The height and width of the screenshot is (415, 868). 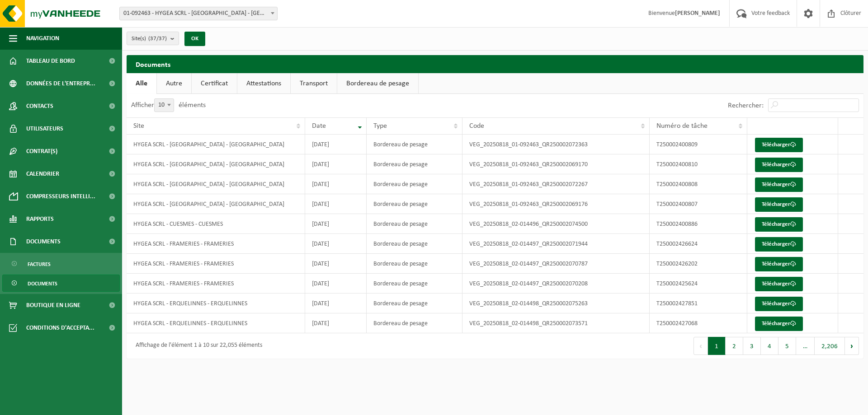 What do you see at coordinates (852, 346) in the screenshot?
I see `button: Next` at bounding box center [852, 346].